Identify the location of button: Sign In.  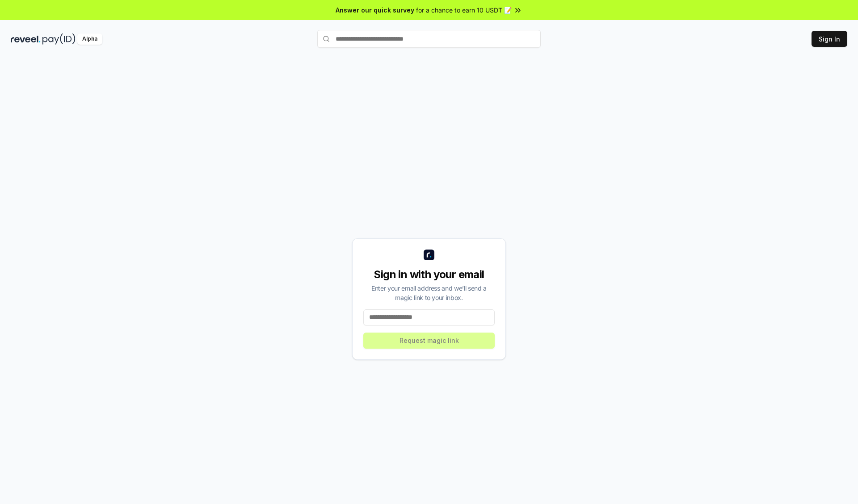
(829, 39).